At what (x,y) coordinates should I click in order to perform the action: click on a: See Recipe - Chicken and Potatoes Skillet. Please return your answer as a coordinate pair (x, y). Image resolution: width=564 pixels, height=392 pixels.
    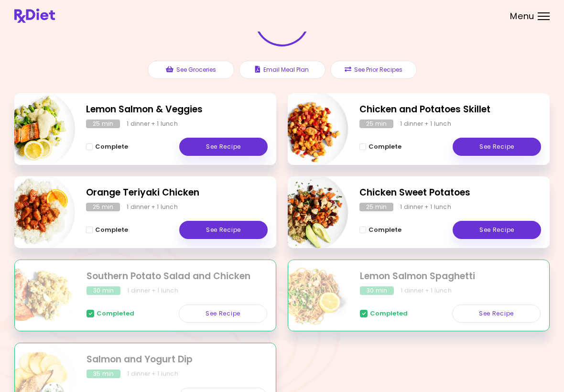
    Looking at the image, I should click on (497, 146).